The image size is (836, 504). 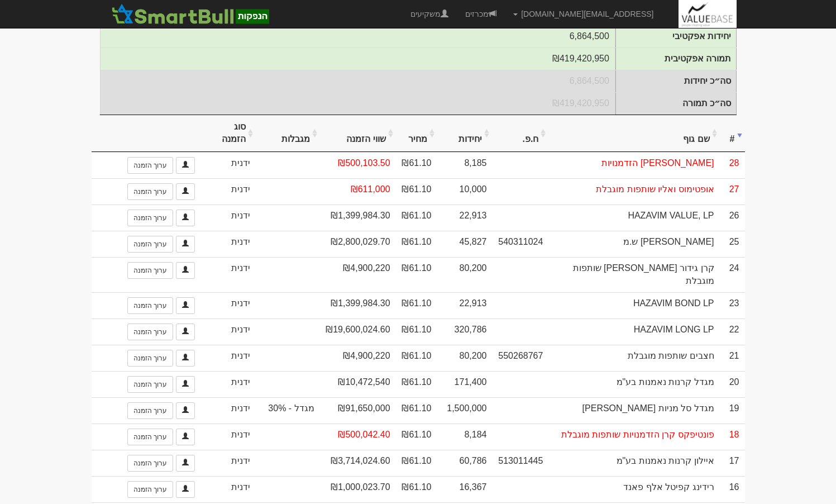 What do you see at coordinates (464, 463) in the screenshot?
I see `td: 60,786` at bounding box center [464, 463].